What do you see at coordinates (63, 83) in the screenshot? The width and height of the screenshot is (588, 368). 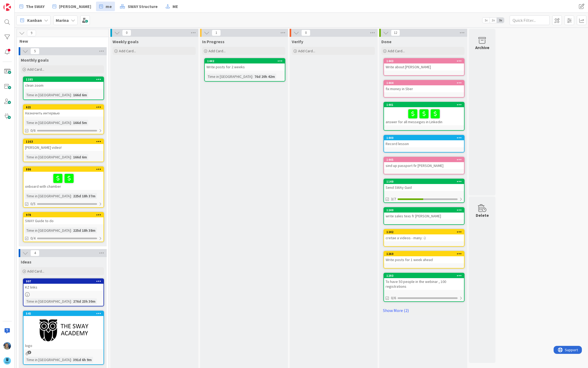 I see `div: 1185clean zoom` at bounding box center [63, 83].